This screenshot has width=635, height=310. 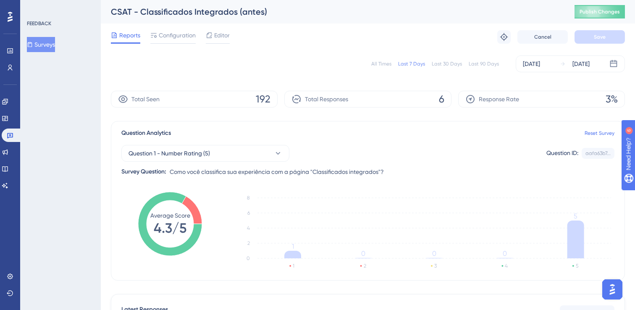 I want to click on button: Save, so click(x=600, y=37).